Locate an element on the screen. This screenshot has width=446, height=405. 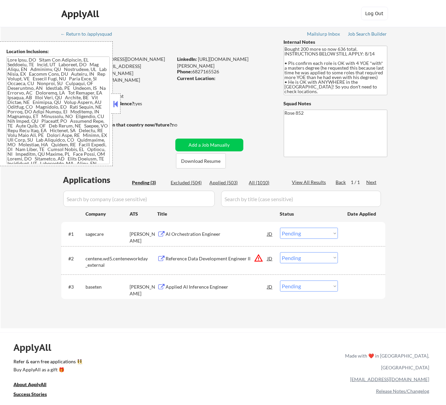
a: Success Stories is located at coordinates (35, 395).